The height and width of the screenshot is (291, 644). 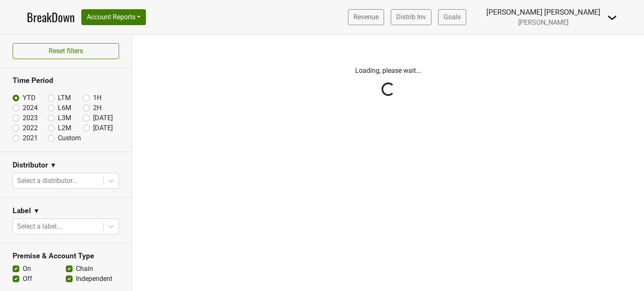 What do you see at coordinates (51, 17) in the screenshot?
I see `a: BreakDown` at bounding box center [51, 17].